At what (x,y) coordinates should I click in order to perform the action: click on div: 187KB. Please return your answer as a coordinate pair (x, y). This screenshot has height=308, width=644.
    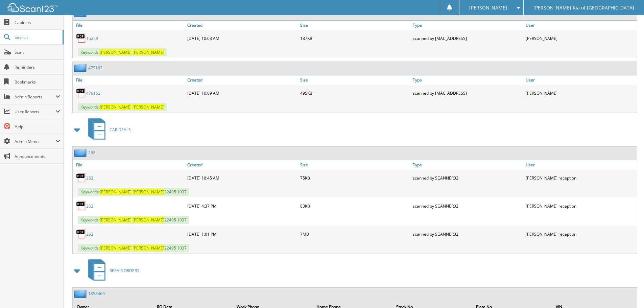
    Looking at the image, I should click on (355, 38).